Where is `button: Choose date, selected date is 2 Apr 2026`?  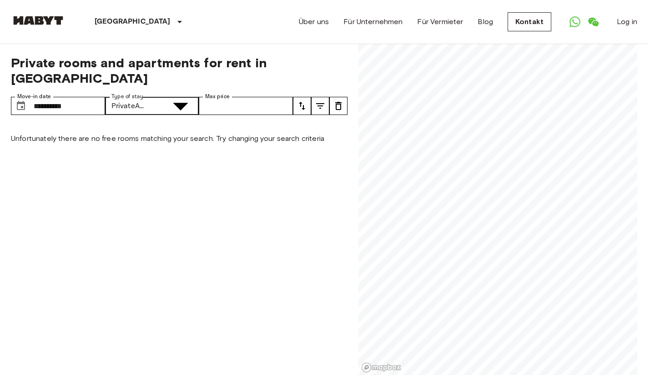 button: Choose date, selected date is 2 Apr 2026 is located at coordinates (21, 106).